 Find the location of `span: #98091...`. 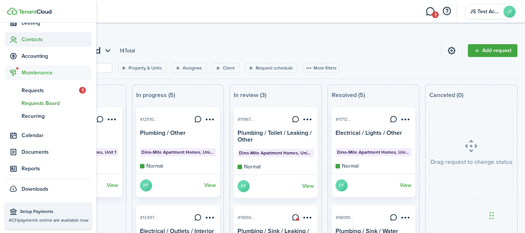

span: #98091... is located at coordinates (345, 218).